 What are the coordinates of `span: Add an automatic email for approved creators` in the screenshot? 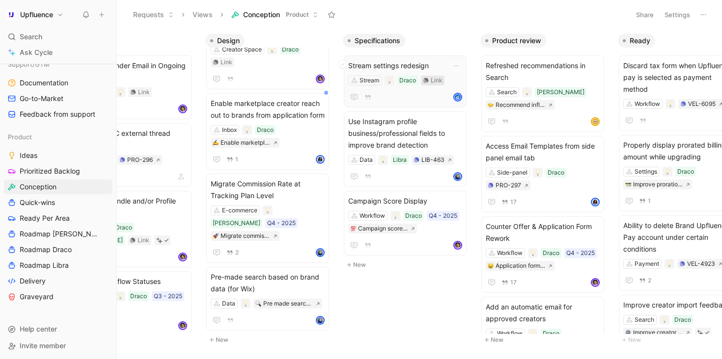 It's located at (543, 313).